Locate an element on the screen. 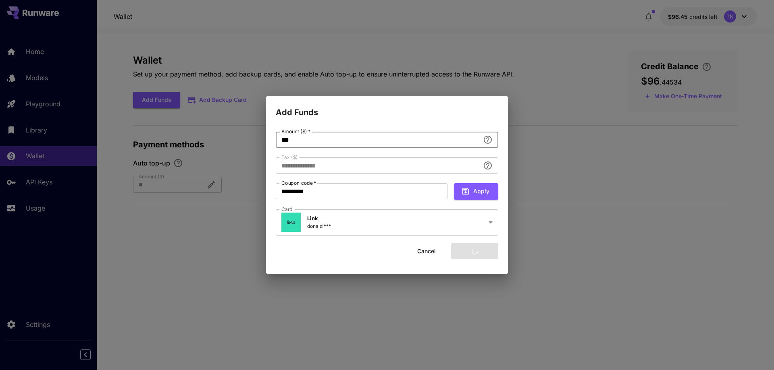 Image resolution: width=774 pixels, height=370 pixels. button: Cancel is located at coordinates (426, 251).